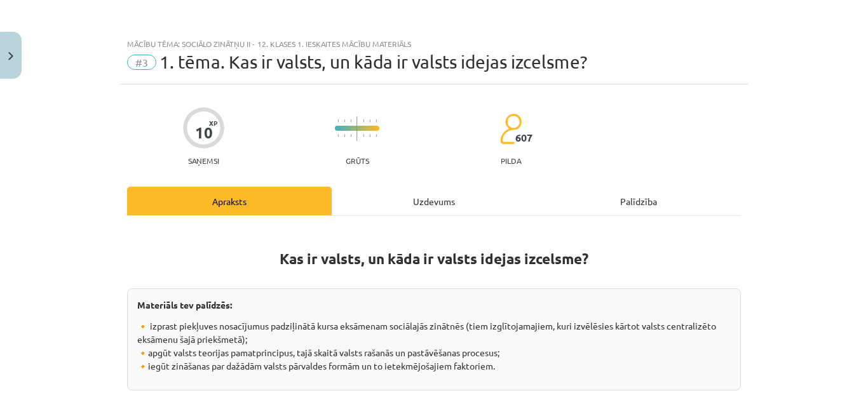 The width and height of the screenshot is (868, 407). What do you see at coordinates (357, 129) in the screenshot?
I see `img: icon-long-line-d9ea69661e0d244f92f715978eff75569469978d946b2353a9bb055b3ed8787d.svg` at bounding box center [357, 129].